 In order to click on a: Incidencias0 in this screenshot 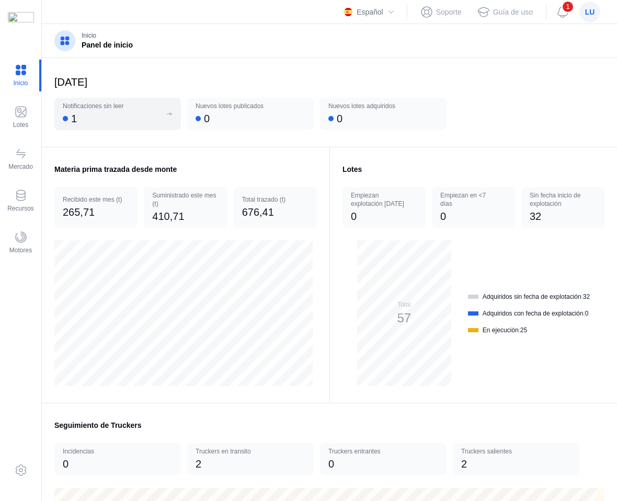, I will do `click(118, 459)`.